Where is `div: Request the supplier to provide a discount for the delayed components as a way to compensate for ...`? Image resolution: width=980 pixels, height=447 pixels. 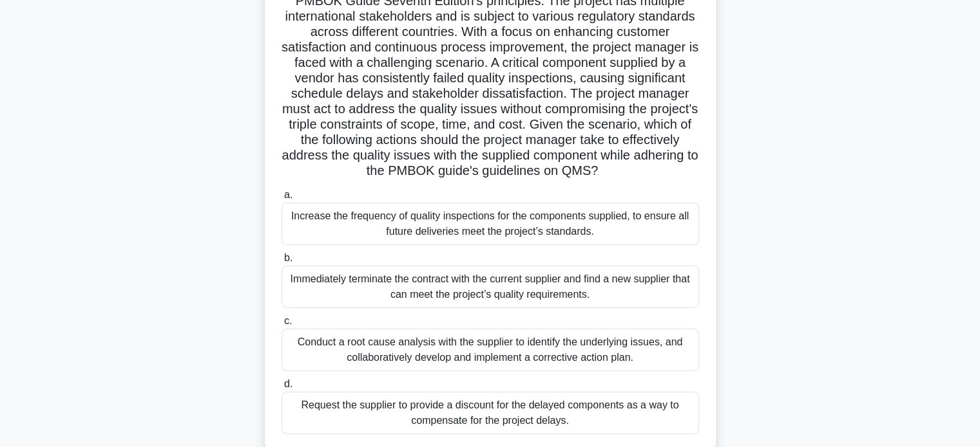
div: Request the supplier to provide a discount for the delayed components as a way to compensate for ... is located at coordinates (490, 413).